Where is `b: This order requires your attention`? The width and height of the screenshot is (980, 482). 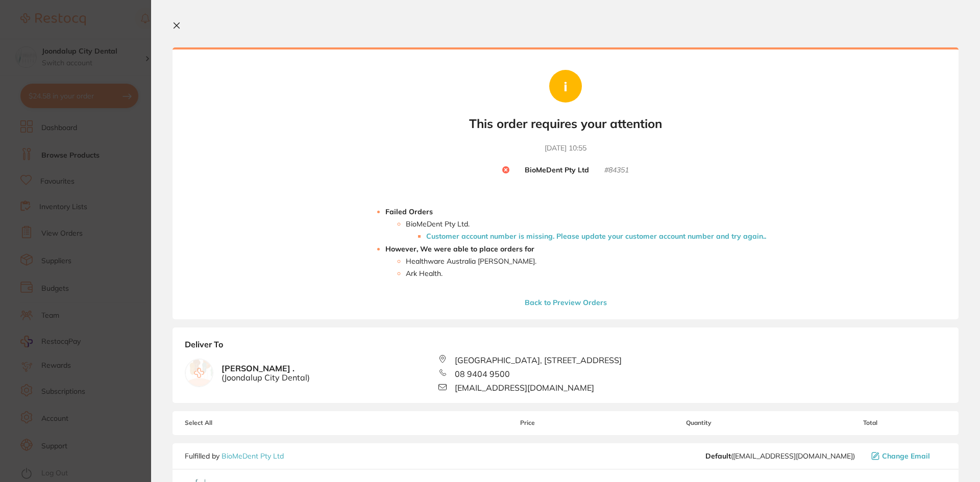
b: This order requires your attention is located at coordinates (565, 124).